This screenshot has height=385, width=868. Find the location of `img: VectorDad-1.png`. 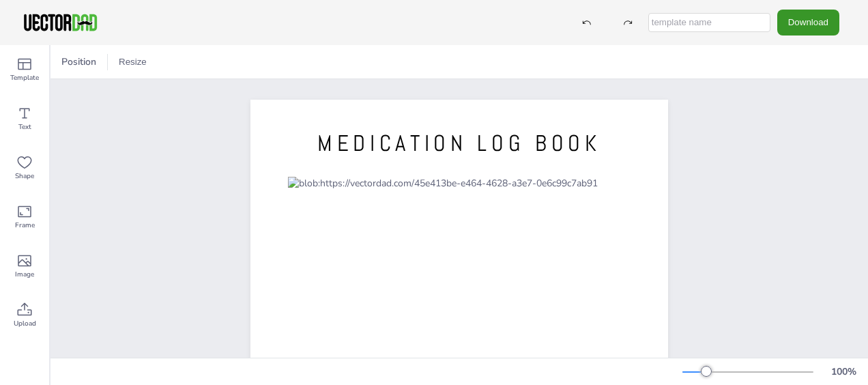

img: VectorDad-1.png is located at coordinates (60, 23).